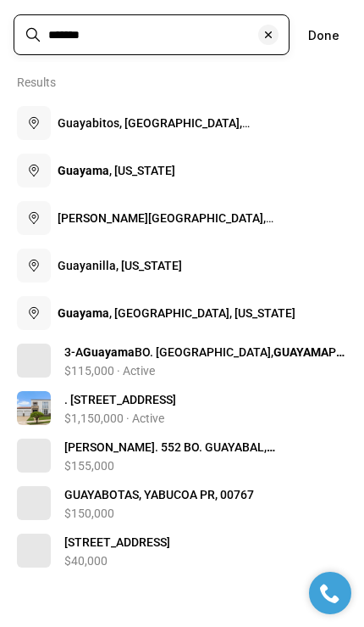 The width and height of the screenshot is (364, 627). What do you see at coordinates (89, 513) in the screenshot?
I see `p: $150,000` at bounding box center [89, 513].